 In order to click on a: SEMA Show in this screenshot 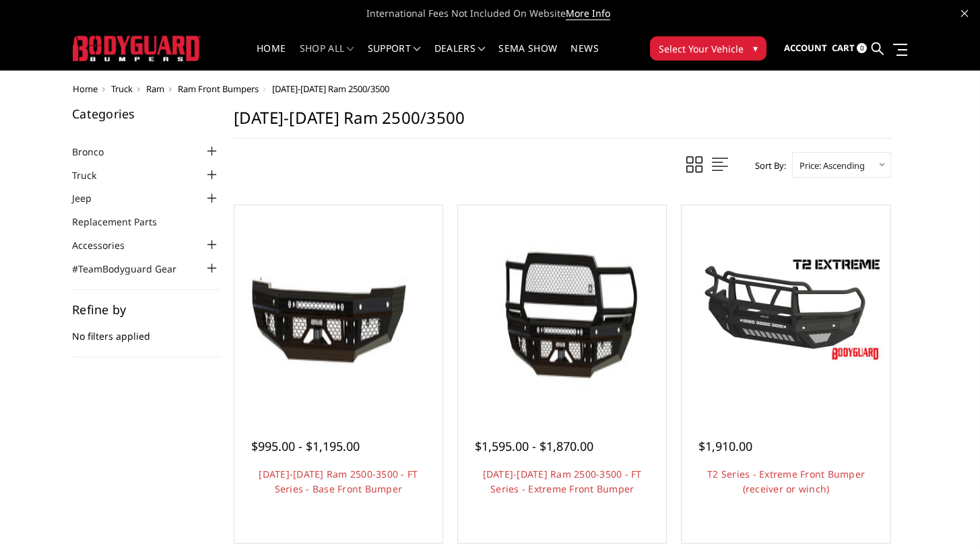, I will do `click(527, 57)`.